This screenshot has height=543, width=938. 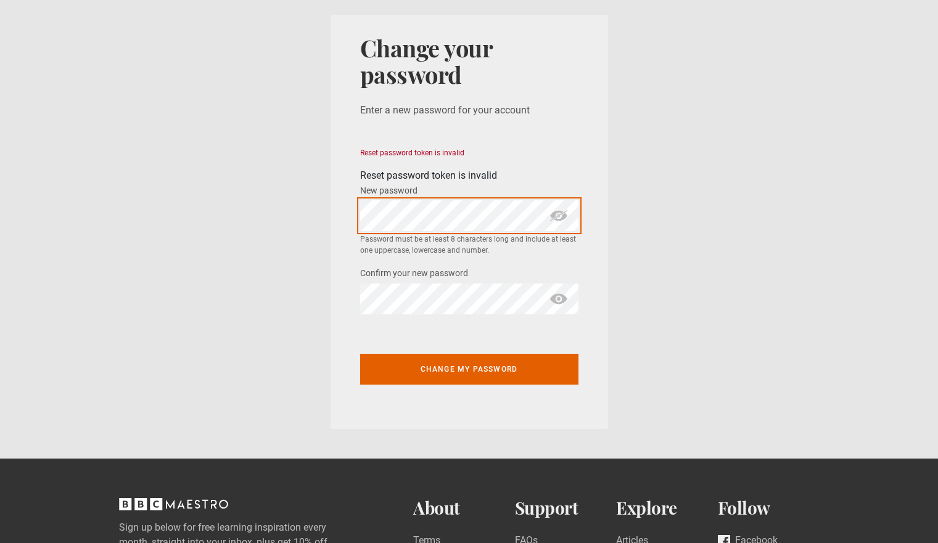 What do you see at coordinates (469, 110) in the screenshot?
I see `p: Enter a new password for your account` at bounding box center [469, 110].